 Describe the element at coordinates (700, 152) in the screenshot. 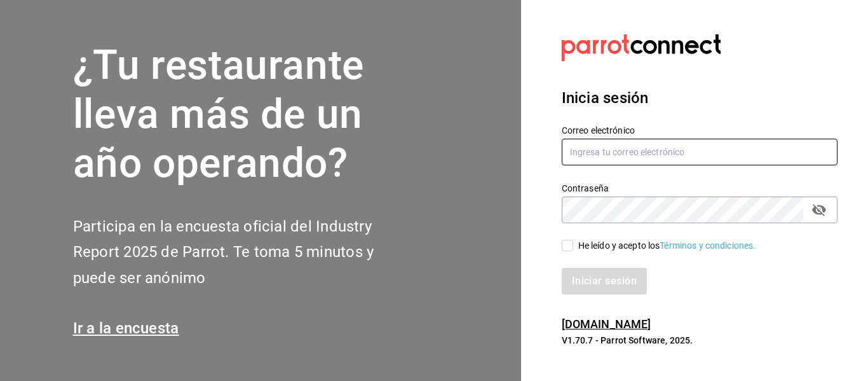

I see `input: Ingresa tu correo electrónico` at that location.